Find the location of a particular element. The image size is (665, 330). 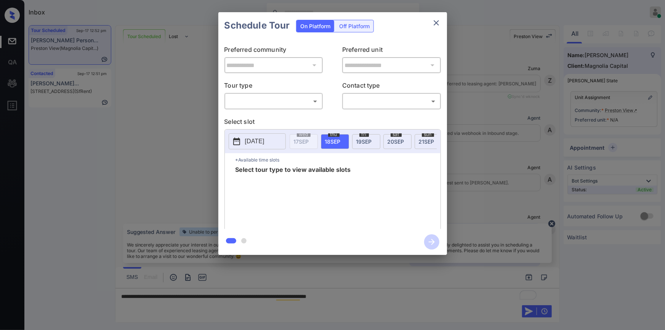

span: fri is located at coordinates (364, 134).